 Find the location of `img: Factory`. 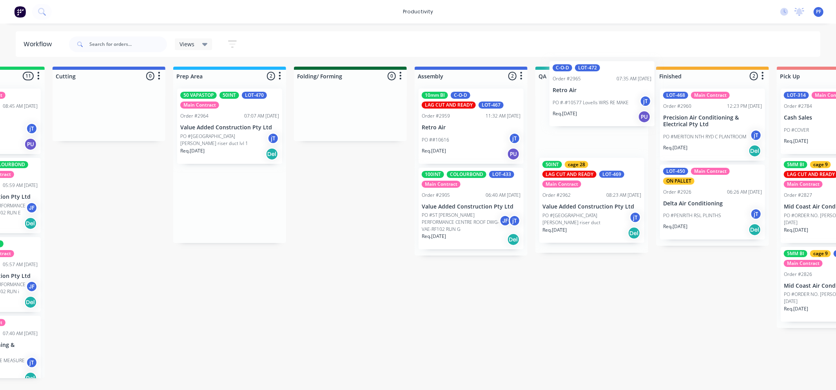

img: Factory is located at coordinates (20, 12).